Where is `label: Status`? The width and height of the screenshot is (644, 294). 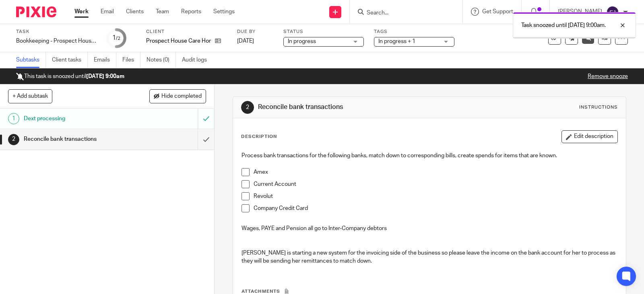 label: Status is located at coordinates (323, 32).